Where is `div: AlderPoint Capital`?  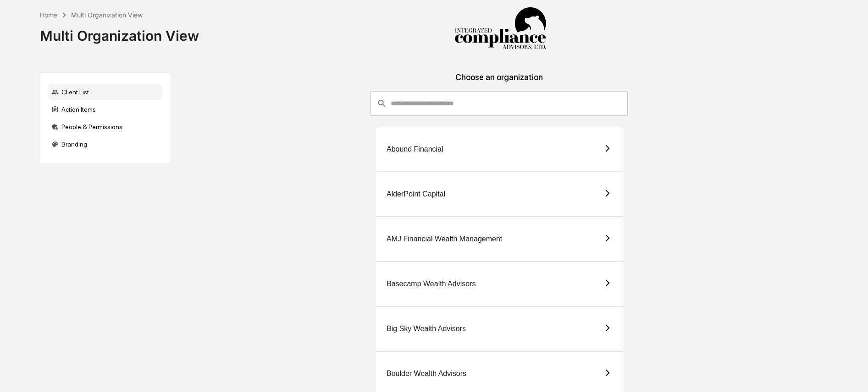 div: AlderPoint Capital is located at coordinates (416, 194).